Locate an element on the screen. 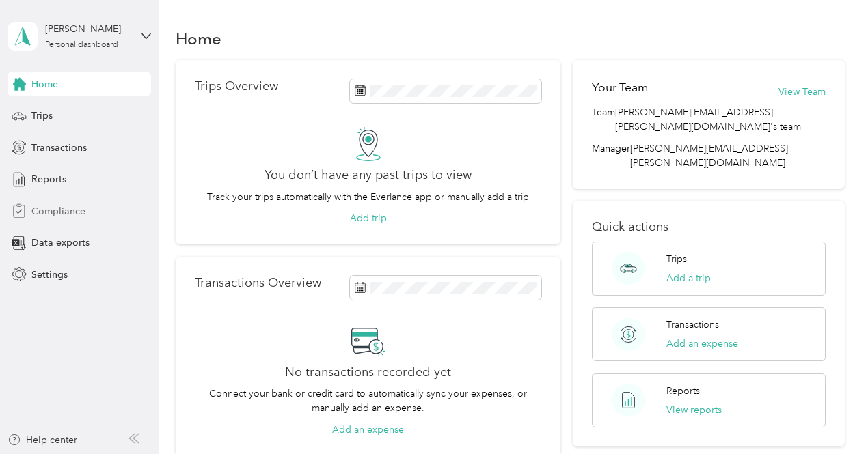  button: View reports is located at coordinates (693, 410).